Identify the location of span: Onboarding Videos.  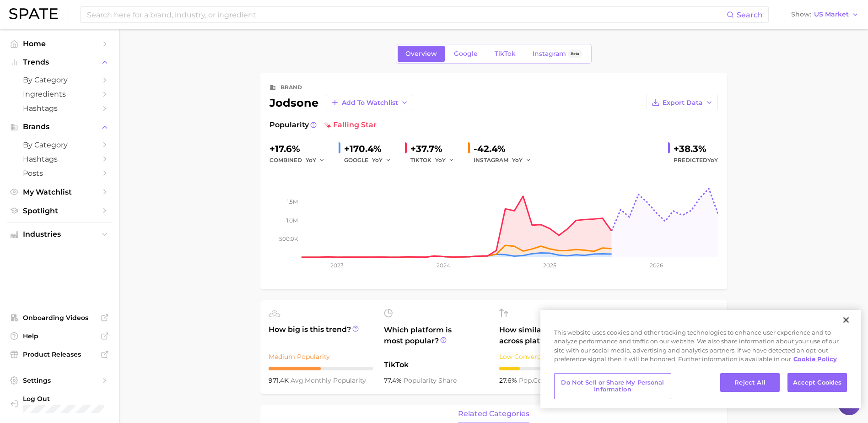
(60, 318).